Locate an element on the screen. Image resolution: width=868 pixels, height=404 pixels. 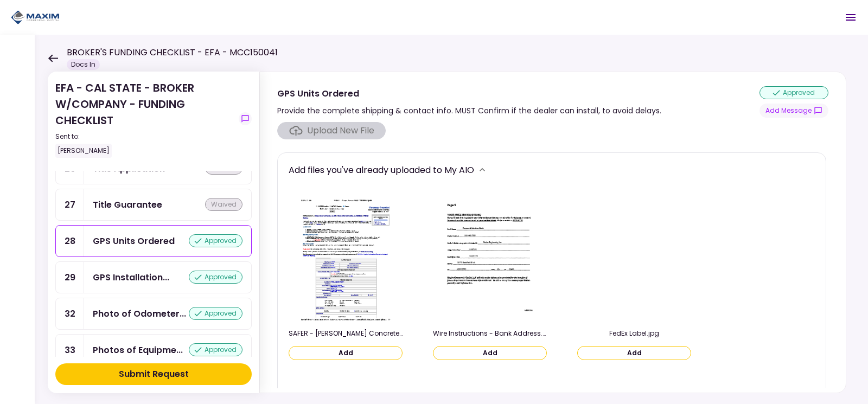
div: Title Guarantee is located at coordinates (127, 204).